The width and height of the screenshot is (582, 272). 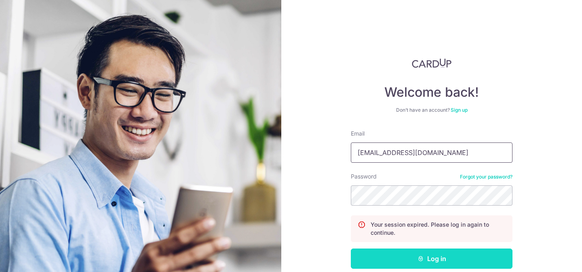 What do you see at coordinates (487, 177) in the screenshot?
I see `a: Forgot your password?` at bounding box center [487, 177].